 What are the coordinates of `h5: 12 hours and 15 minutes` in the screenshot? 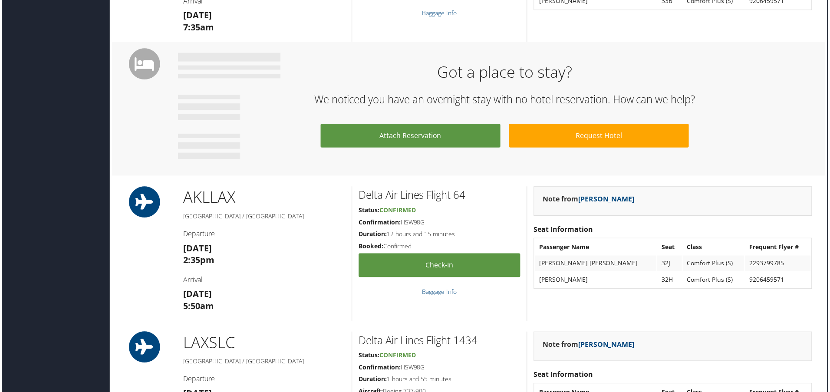 It's located at (440, 235).